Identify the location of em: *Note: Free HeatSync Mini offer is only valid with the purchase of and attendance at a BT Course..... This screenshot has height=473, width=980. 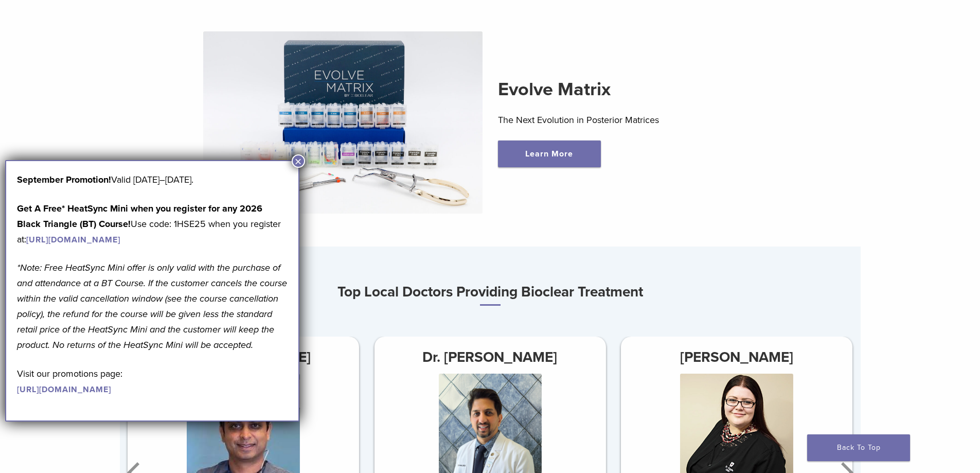
(152, 306).